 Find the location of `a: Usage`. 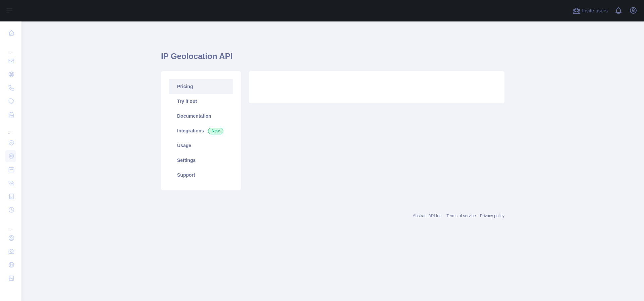

a: Usage is located at coordinates (201, 145).